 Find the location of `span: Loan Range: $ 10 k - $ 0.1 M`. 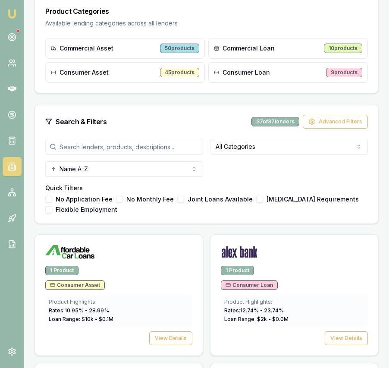

span: Loan Range: $ 10 k - $ 0.1 M is located at coordinates (81, 319).